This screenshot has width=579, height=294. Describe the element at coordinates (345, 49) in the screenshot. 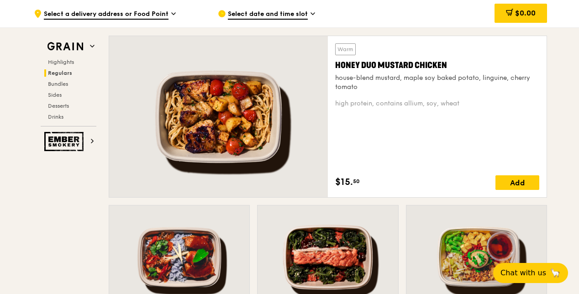

I see `div: Warm` at that location.